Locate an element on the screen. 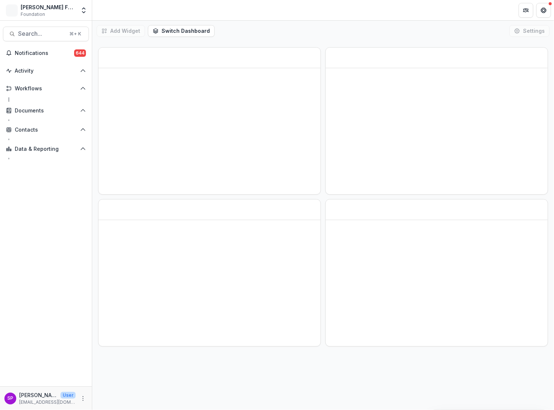  span: Contacts is located at coordinates (46, 130).